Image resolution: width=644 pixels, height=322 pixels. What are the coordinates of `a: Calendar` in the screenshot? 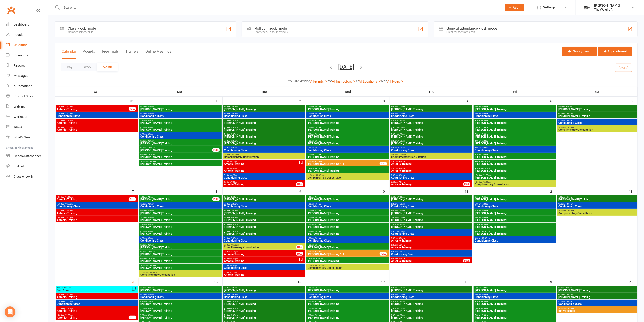 It's located at (27, 45).